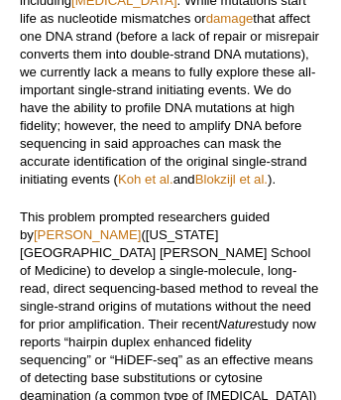 This screenshot has height=400, width=341. I want to click on em: Nature, so click(238, 324).